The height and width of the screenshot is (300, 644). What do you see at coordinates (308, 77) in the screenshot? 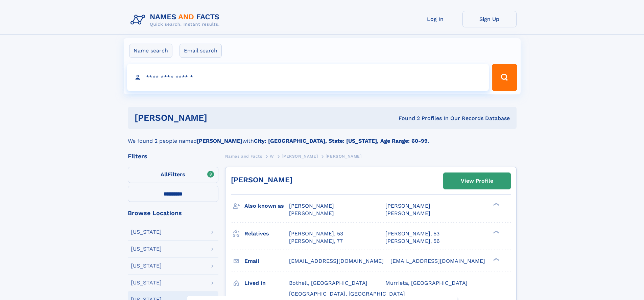
I see `input: search input` at bounding box center [308, 77].